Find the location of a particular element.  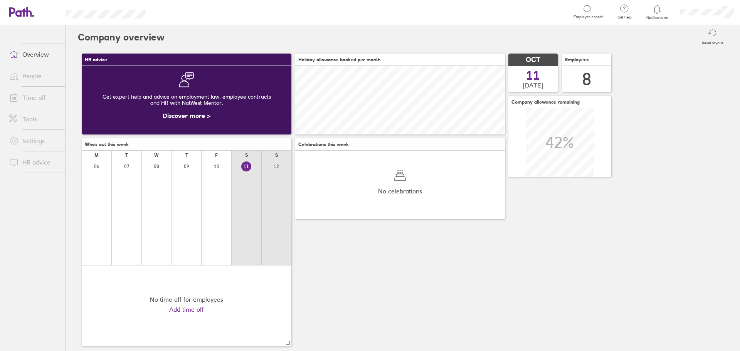

span: Holiday allowance booked per month is located at coordinates (339, 60).